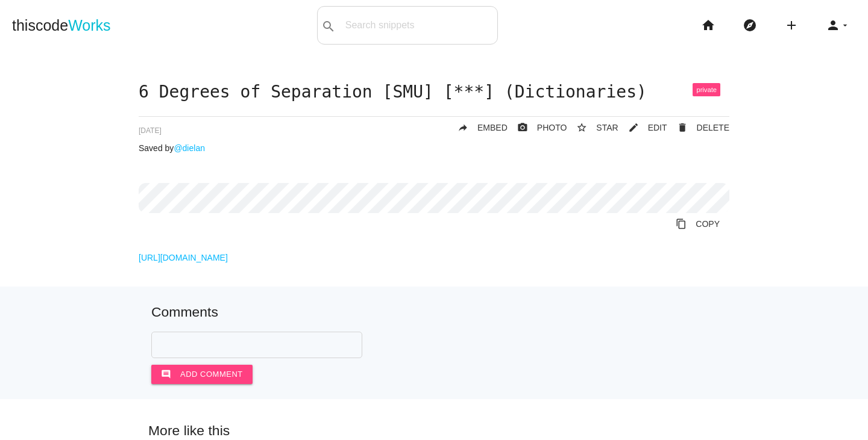 The height and width of the screenshot is (440, 868). I want to click on span: DELETE, so click(713, 128).